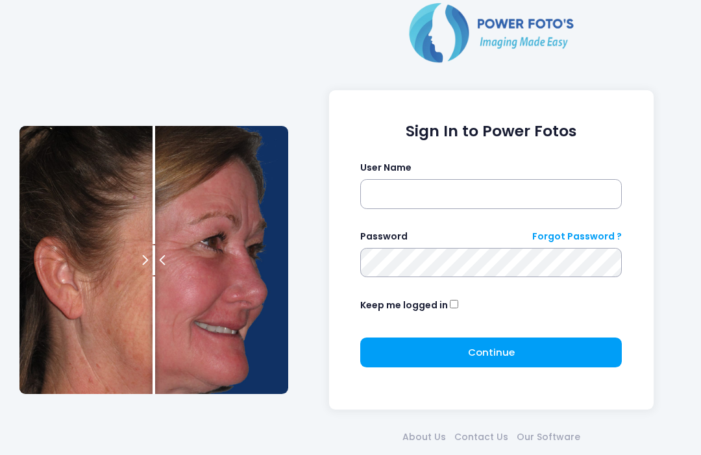  I want to click on h1: Sign In to Power Fotos, so click(491, 131).